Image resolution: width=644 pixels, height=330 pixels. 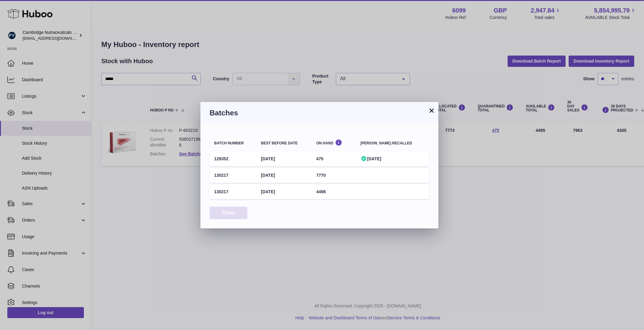 What do you see at coordinates (233, 159) in the screenshot?
I see `td: 129352` at bounding box center [233, 159].